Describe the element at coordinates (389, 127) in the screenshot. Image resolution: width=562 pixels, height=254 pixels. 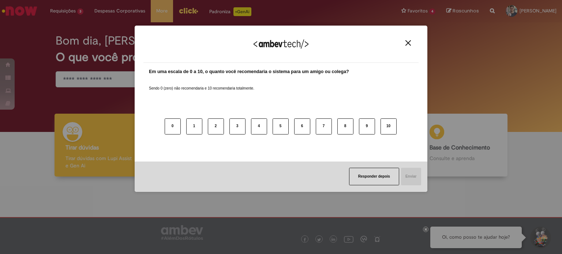
I see `button: 10` at that location.